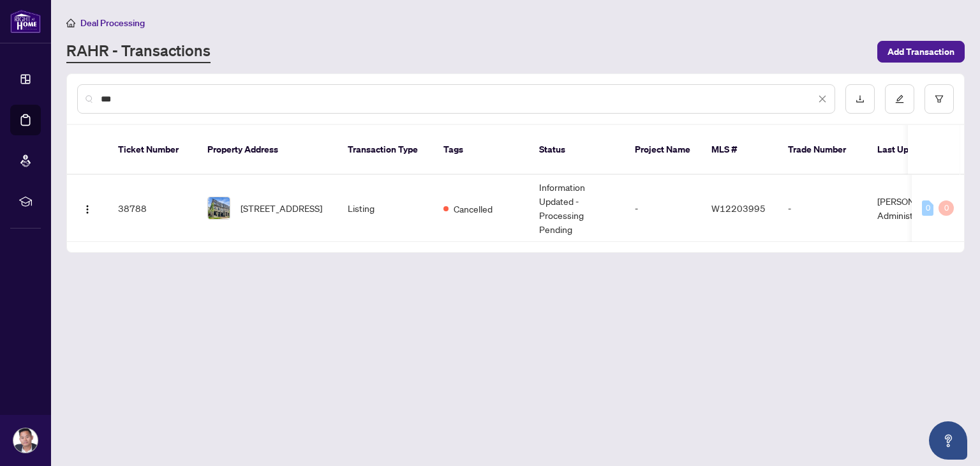 This screenshot has width=980, height=466. Describe the element at coordinates (860, 99) in the screenshot. I see `button: download` at that location.